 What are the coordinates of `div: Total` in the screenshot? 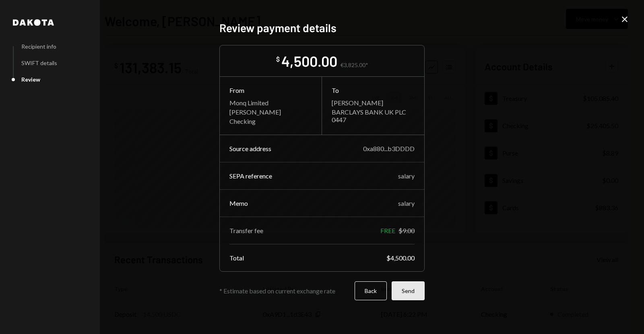 It's located at (237, 258).